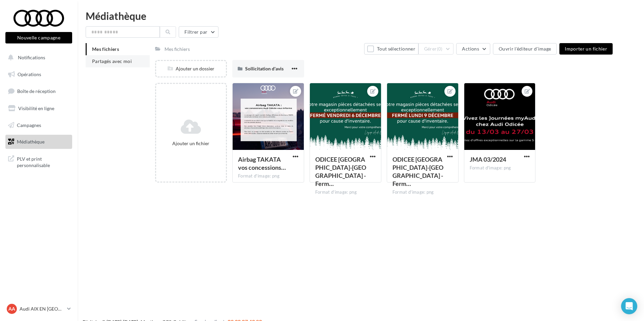 Image resolution: width=644 pixels, height=321 pixels. What do you see at coordinates (586, 49) in the screenshot?
I see `button: Importer un fichier` at bounding box center [586, 49].